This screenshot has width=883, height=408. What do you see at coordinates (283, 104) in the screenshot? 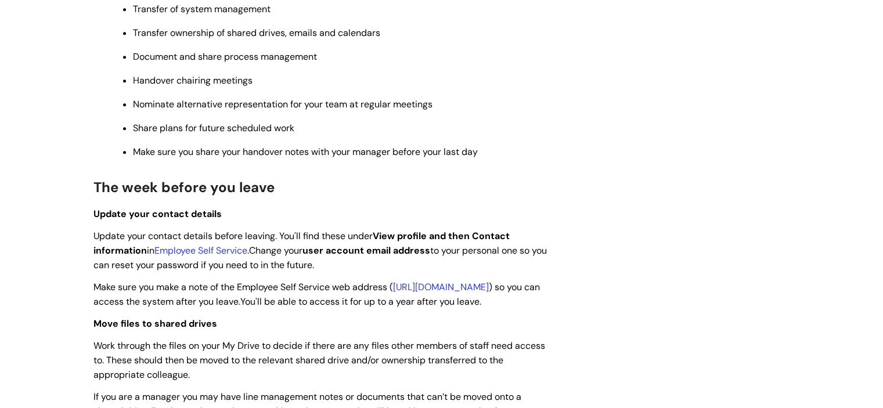
I see `span: Nominate alternative representation for your team at regular meetings` at bounding box center [283, 104].